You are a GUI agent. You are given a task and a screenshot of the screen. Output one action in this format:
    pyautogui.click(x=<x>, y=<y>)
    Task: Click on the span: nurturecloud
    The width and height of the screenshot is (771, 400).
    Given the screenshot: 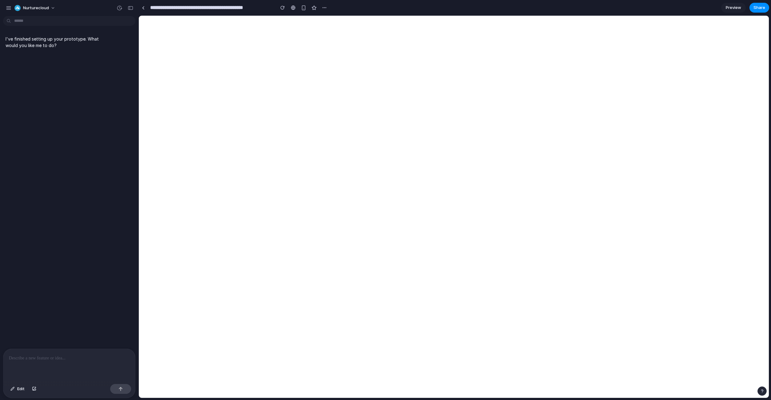 What is the action you would take?
    pyautogui.click(x=36, y=8)
    